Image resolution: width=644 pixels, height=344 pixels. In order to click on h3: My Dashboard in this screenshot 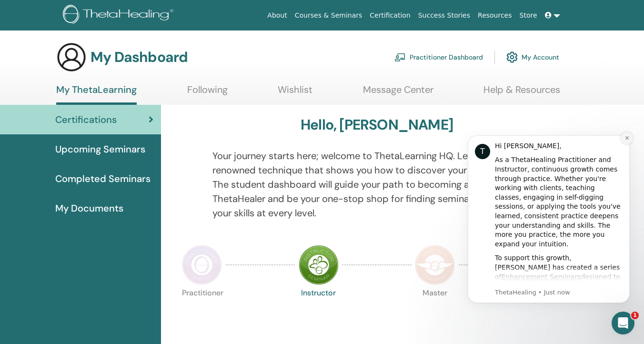, I will do `click(139, 57)`.